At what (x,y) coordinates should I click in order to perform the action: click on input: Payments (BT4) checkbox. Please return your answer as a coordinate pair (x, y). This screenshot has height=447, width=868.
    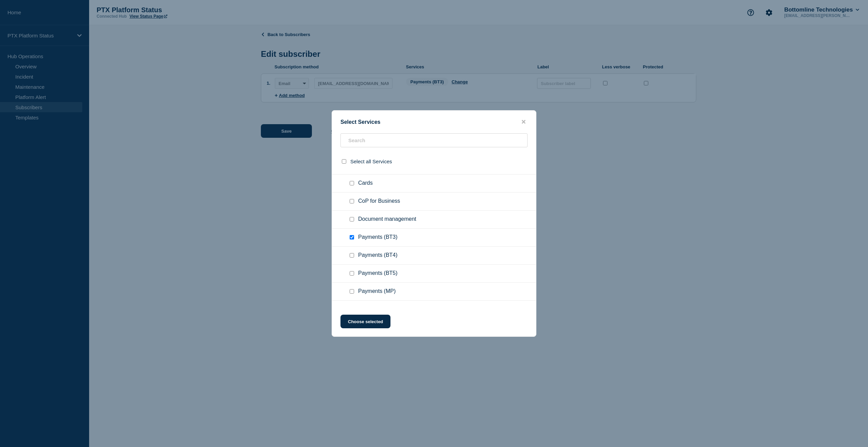
    Looking at the image, I should click on (351, 255).